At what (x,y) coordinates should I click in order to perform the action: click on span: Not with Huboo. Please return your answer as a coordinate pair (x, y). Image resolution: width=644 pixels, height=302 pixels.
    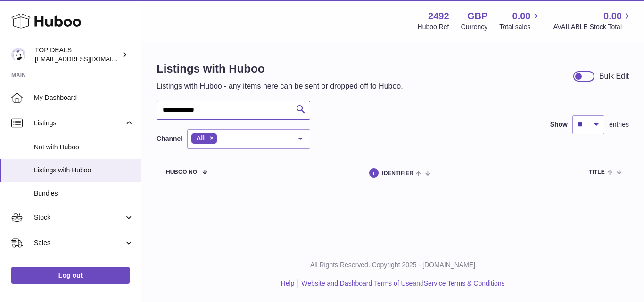
    Looking at the image, I should click on (84, 147).